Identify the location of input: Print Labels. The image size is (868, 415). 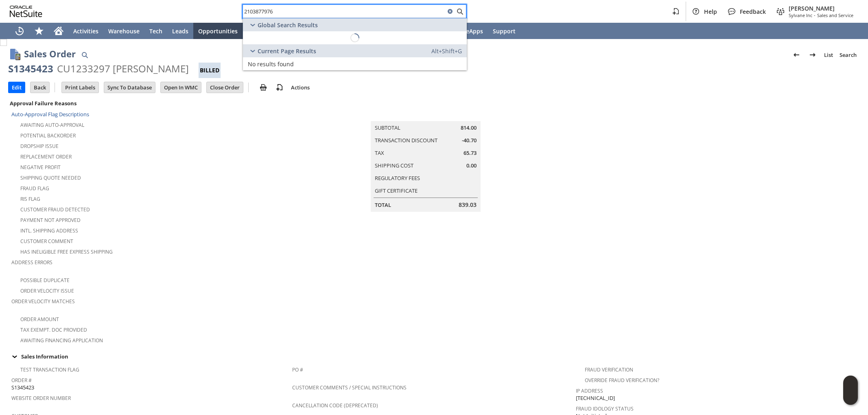
(81, 87).